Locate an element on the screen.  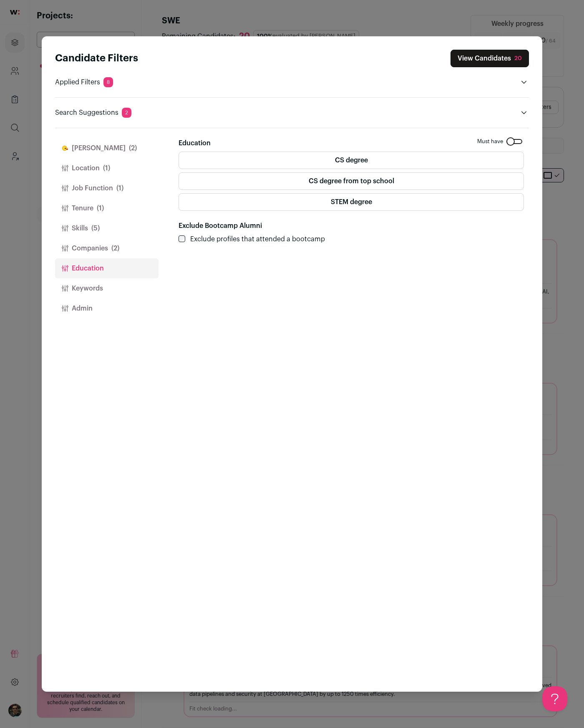
label: Education is located at coordinates (194, 143).